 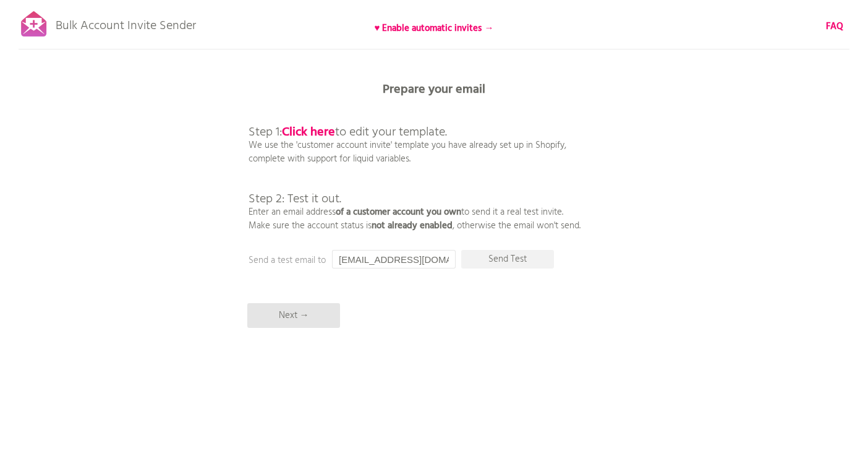 What do you see at coordinates (434, 90) in the screenshot?
I see `b: Prepare your email` at bounding box center [434, 90].